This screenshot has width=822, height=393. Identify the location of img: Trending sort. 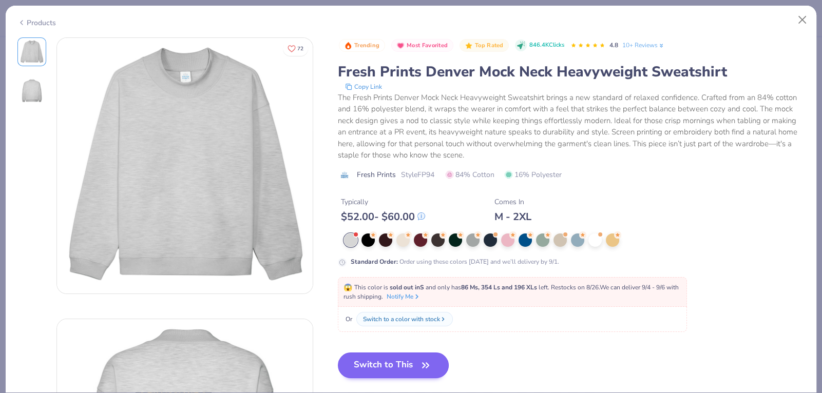
(348, 46).